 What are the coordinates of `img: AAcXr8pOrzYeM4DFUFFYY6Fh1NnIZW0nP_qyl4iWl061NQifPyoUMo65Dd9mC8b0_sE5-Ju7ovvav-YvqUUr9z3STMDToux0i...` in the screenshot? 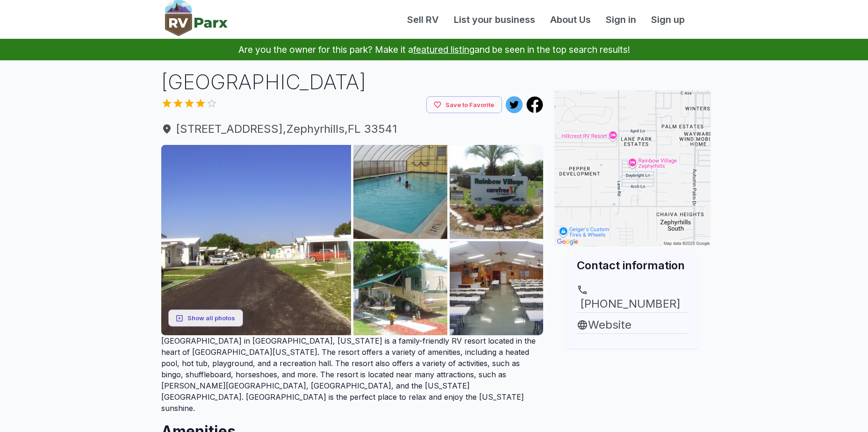 It's located at (497, 192).